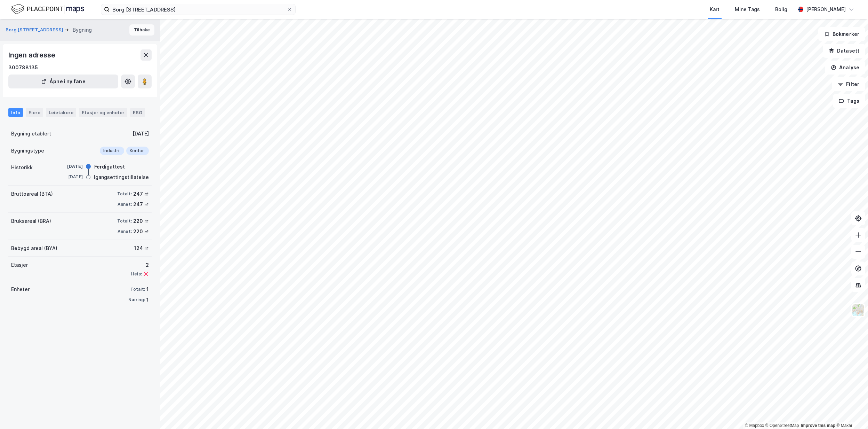 The image size is (868, 429). I want to click on div: Ferdigattest, so click(109, 167).